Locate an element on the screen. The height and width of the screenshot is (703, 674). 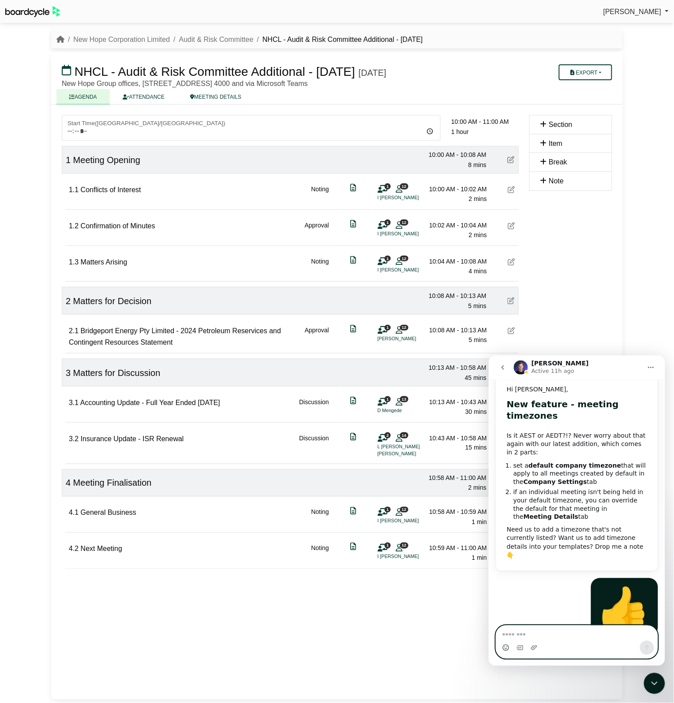
span: Item is located at coordinates (555, 143).